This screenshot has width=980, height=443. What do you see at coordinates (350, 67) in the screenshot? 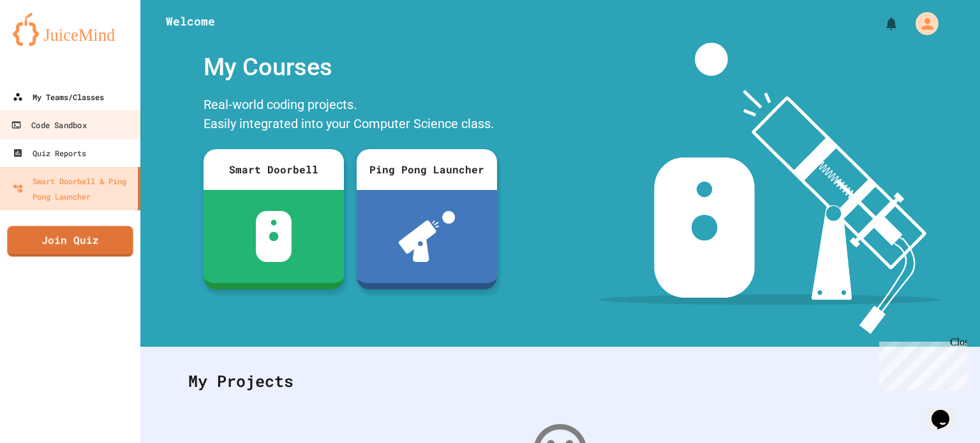
I see `div: My Courses` at bounding box center [350, 67].